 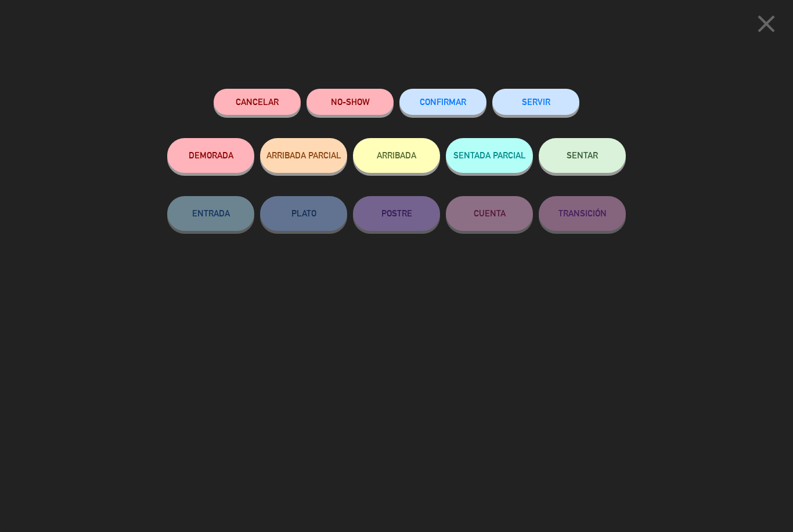 What do you see at coordinates (766, 24) in the screenshot?
I see `i: close` at bounding box center [766, 24].